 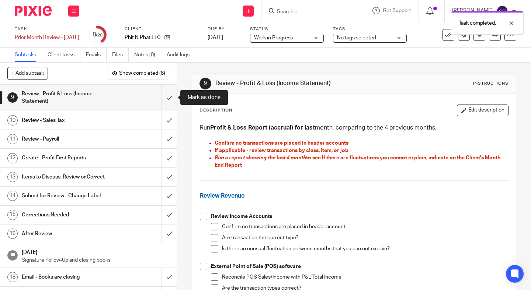 What do you see at coordinates (66, 234) in the screenshot?
I see `h1: After Review` at bounding box center [66, 234].